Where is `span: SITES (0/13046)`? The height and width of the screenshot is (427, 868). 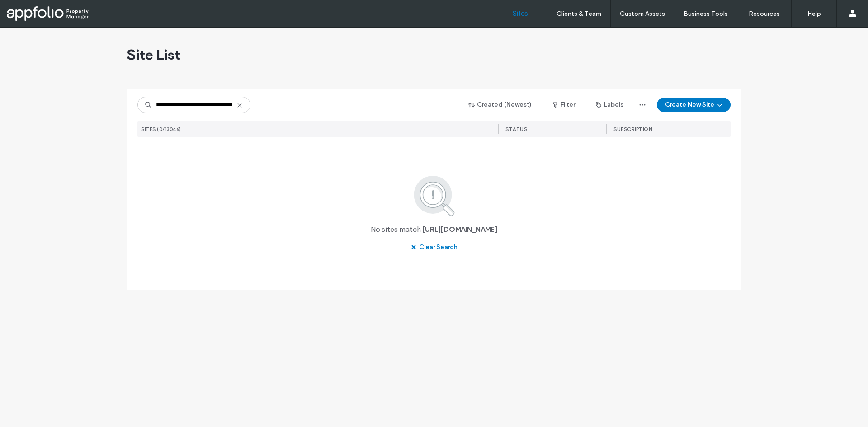
span: SITES (0/13046) is located at coordinates (161, 129).